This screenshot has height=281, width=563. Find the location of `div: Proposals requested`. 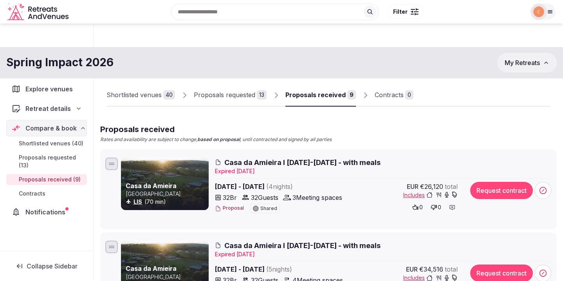

div: Proposals requested is located at coordinates (224, 95).